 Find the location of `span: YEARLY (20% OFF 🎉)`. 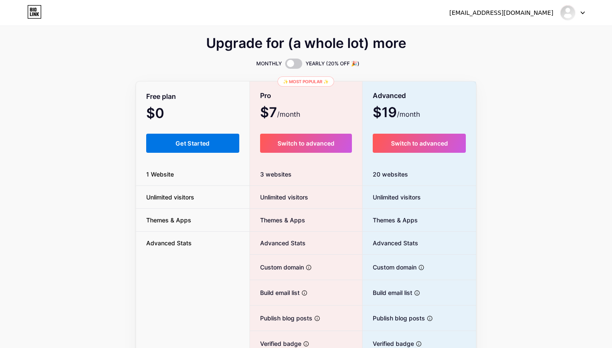

span: YEARLY (20% OFF 🎉) is located at coordinates (332, 64).